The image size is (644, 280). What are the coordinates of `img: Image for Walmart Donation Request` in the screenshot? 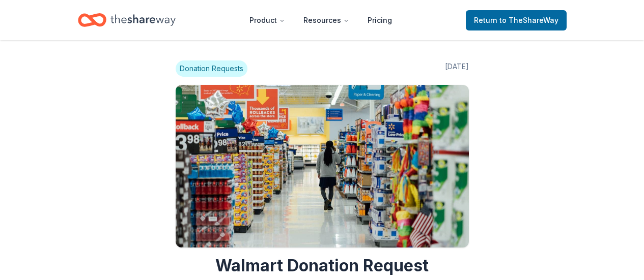 It's located at (322, 166).